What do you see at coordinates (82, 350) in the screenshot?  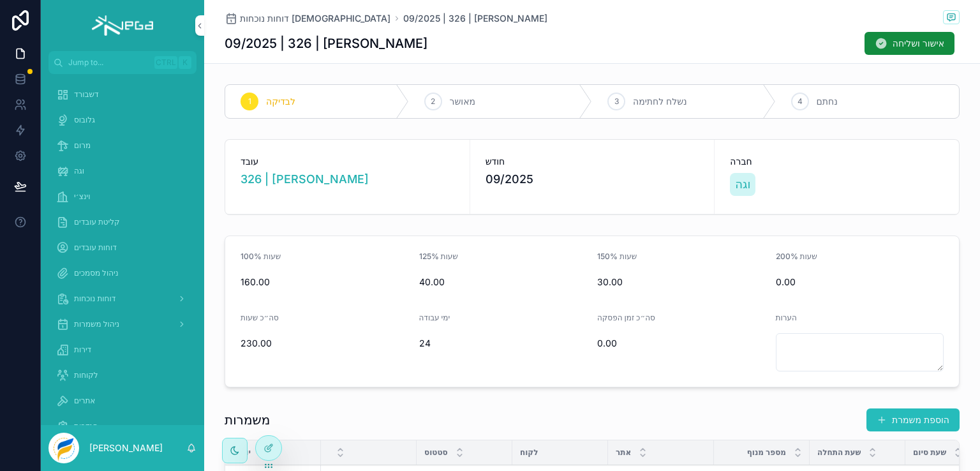 I see `span: דירות` at bounding box center [82, 350].